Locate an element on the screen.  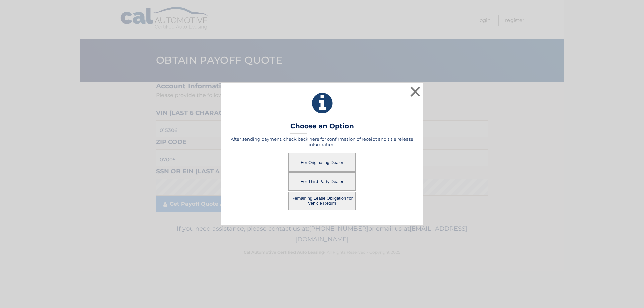
button: For Third Party Dealer is located at coordinates (322, 181).